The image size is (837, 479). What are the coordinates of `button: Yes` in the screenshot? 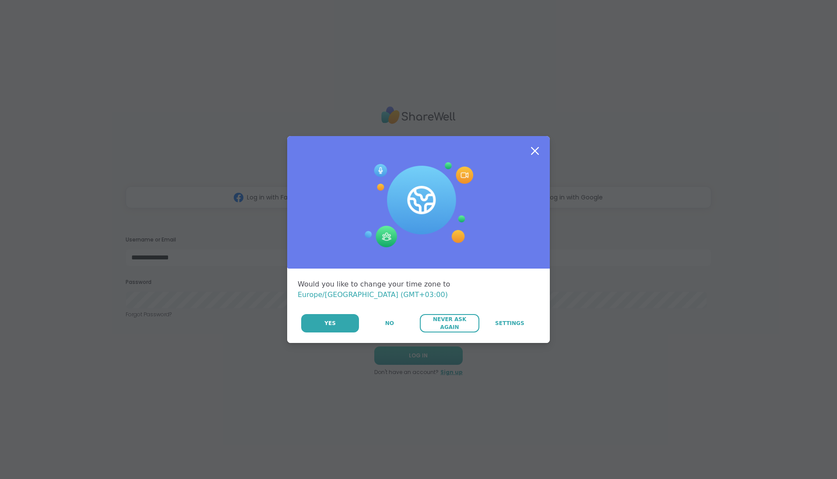 It's located at (330, 324).